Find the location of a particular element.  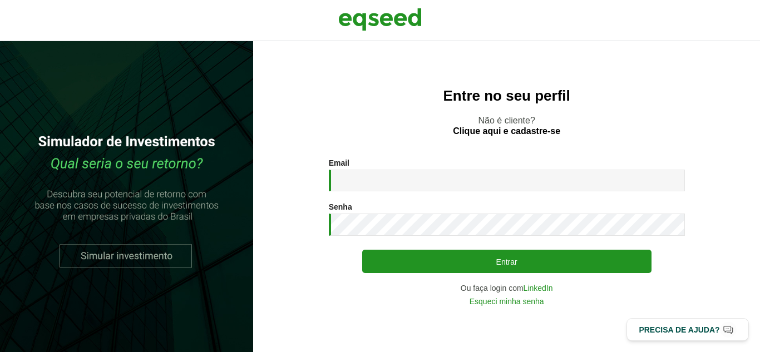

label: Senha is located at coordinates (341, 207).